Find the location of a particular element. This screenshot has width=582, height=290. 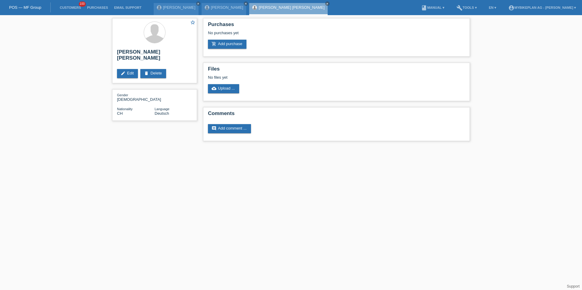

div: No files yet is located at coordinates (300, 77).